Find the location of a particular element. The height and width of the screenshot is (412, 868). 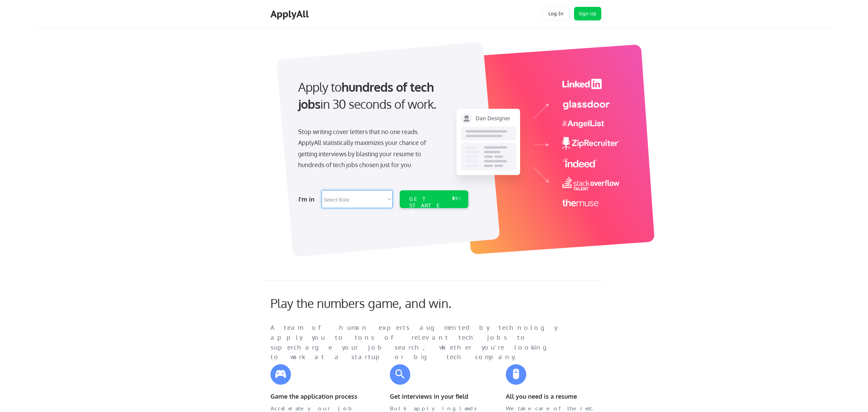

div: All you need is a resume is located at coordinates (552, 396).